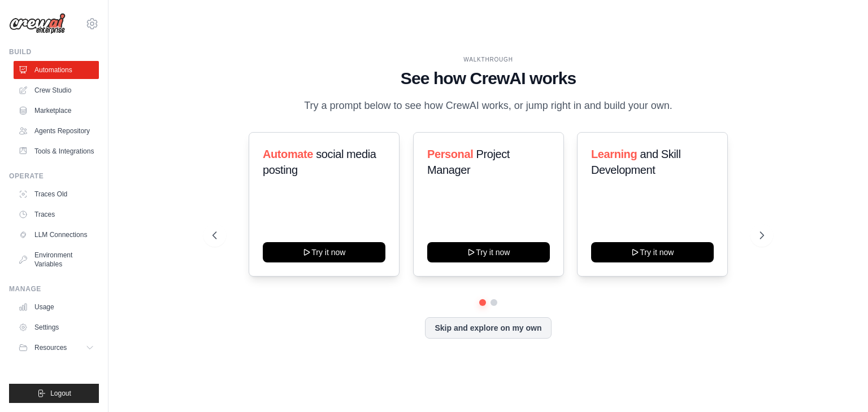 The width and height of the screenshot is (868, 412). I want to click on a: Marketplace, so click(56, 111).